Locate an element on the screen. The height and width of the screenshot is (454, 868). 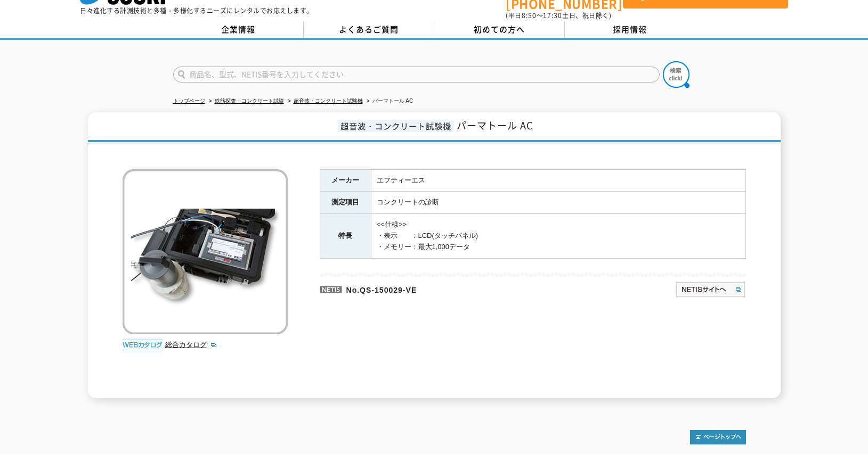
th: 測定項目 is located at coordinates (345, 203).